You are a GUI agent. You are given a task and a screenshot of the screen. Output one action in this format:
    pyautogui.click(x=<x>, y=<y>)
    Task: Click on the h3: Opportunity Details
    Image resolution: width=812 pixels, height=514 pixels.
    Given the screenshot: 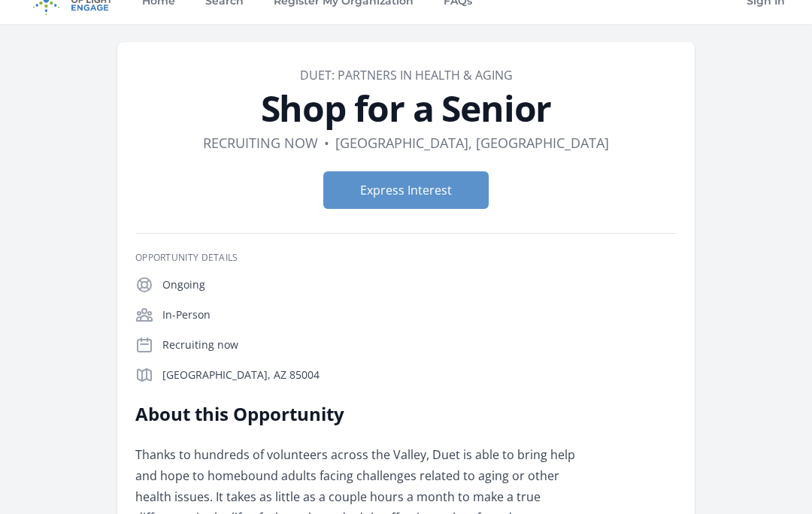 What is the action you would take?
    pyautogui.click(x=406, y=259)
    